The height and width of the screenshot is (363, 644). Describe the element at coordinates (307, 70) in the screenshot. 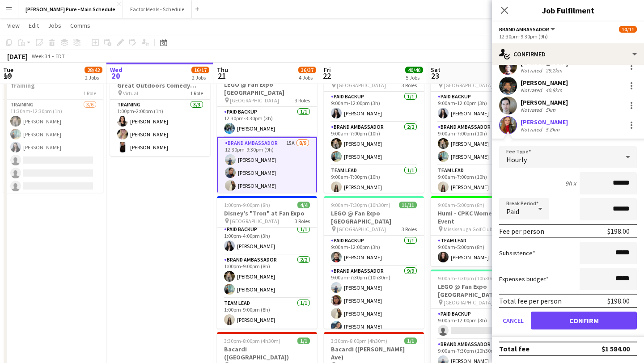

I see `span: 36/37` at that location.